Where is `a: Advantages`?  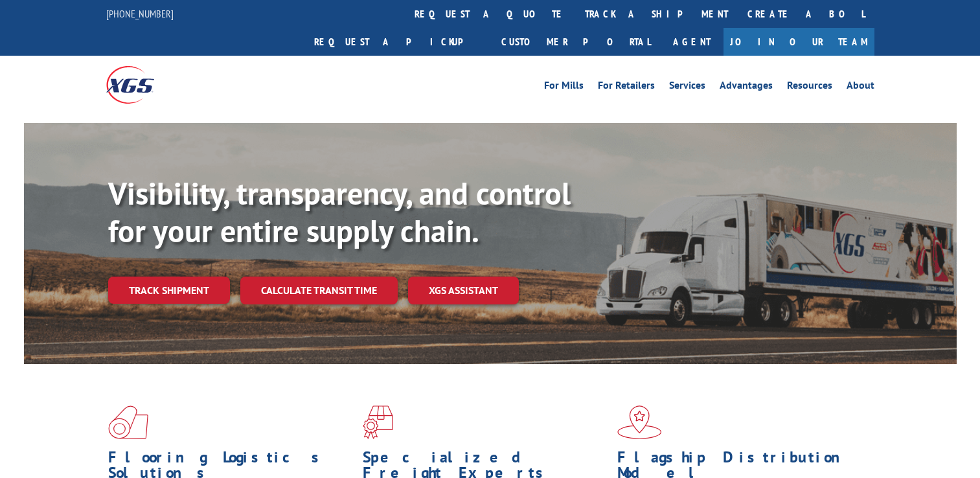 a: Advantages is located at coordinates (746, 88).